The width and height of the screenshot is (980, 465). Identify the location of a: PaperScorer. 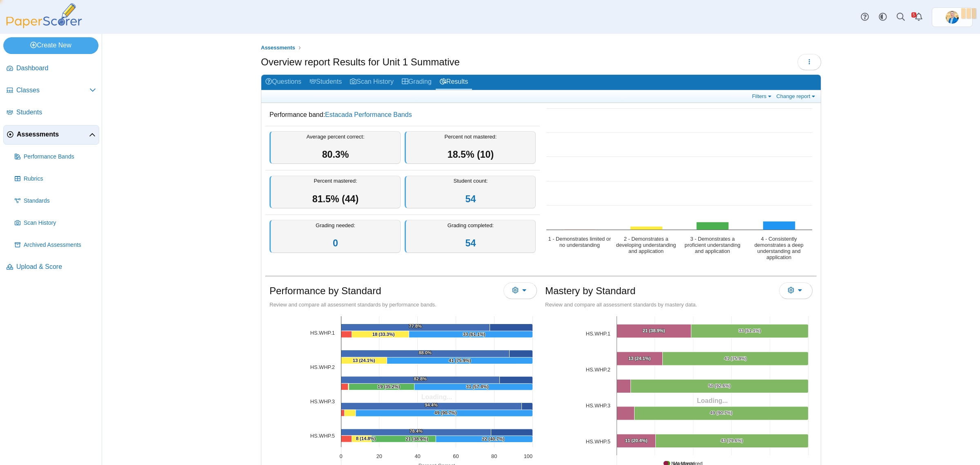
(44, 26).